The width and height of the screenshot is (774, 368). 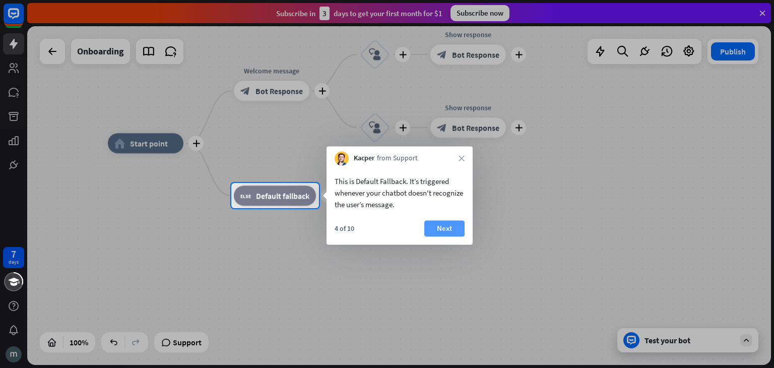 I want to click on span: from Support, so click(x=397, y=159).